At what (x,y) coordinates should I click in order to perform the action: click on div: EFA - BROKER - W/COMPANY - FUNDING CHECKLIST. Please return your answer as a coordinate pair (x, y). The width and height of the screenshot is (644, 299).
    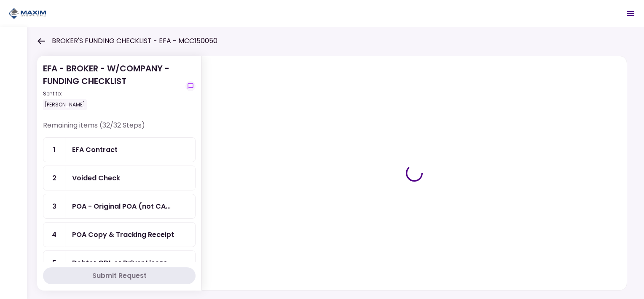
    Looking at the image, I should click on (113, 86).